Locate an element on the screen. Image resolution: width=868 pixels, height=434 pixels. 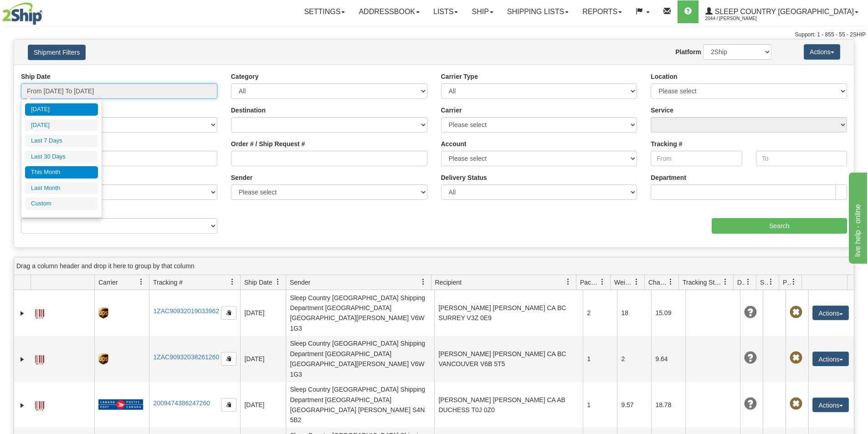
td: 2 is located at coordinates (600, 313).